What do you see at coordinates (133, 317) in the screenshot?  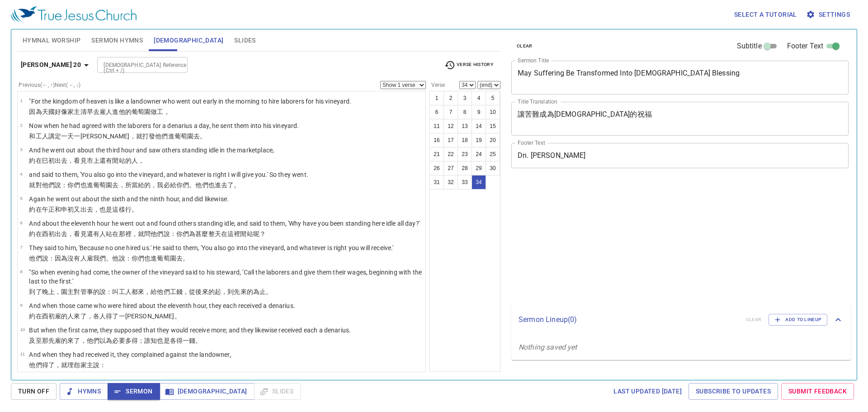 I see `wg2064: ，各人` at bounding box center [133, 317].